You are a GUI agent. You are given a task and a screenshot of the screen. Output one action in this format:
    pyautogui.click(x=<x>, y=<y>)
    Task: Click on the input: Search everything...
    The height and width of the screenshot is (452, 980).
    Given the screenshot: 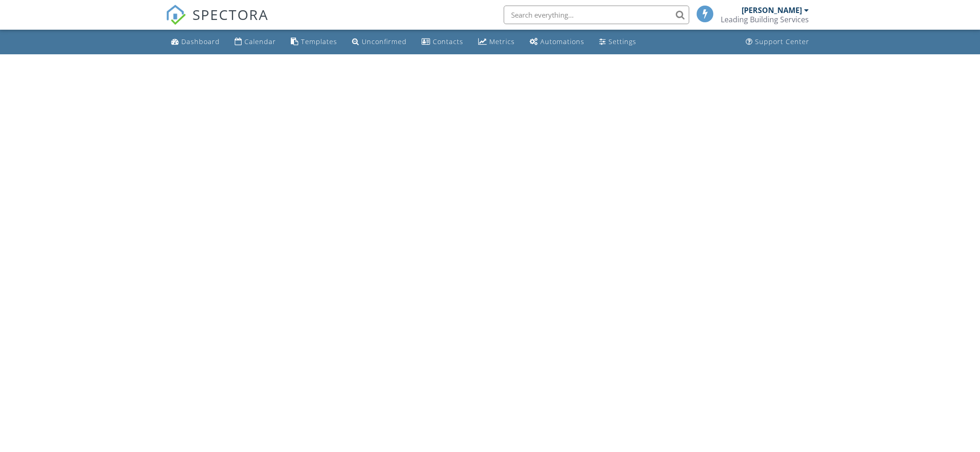 What is the action you would take?
    pyautogui.click(x=596, y=15)
    